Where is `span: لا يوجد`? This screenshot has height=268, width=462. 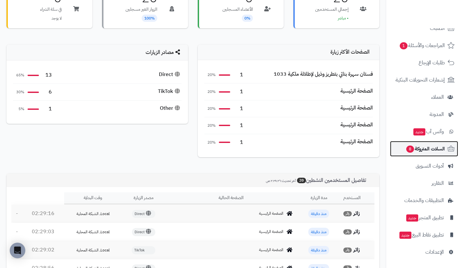 span: لا يوجد is located at coordinates (56, 18).